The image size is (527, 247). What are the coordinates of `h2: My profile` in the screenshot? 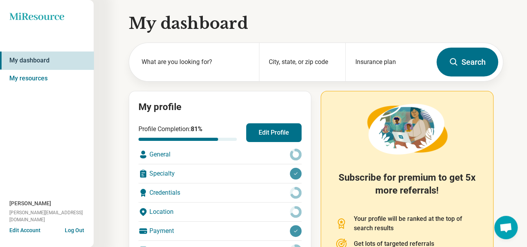 It's located at (220, 107).